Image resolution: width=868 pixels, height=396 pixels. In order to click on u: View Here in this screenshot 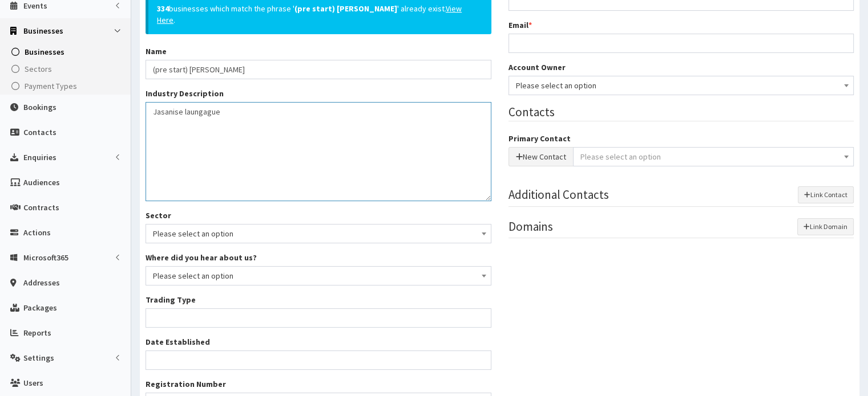, I will do `click(309, 14)`.